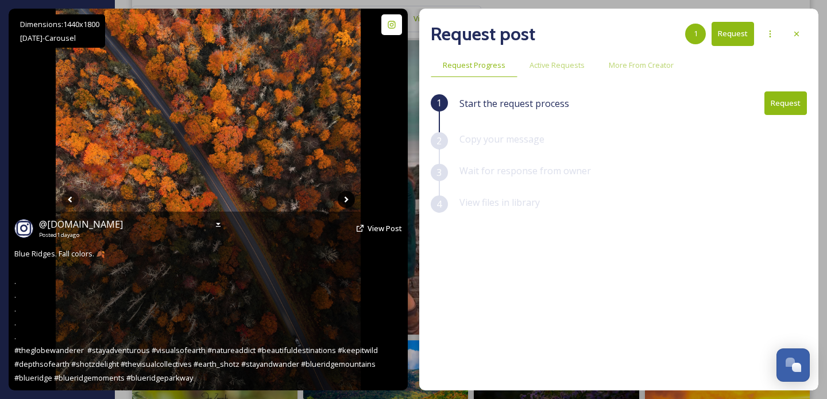  What do you see at coordinates (641, 65) in the screenshot?
I see `span: More From Creator` at bounding box center [641, 65].